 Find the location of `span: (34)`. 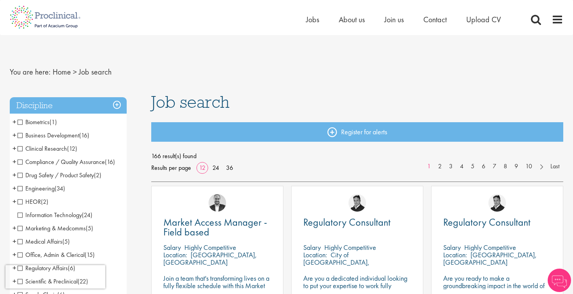

span: (34) is located at coordinates (60, 188).